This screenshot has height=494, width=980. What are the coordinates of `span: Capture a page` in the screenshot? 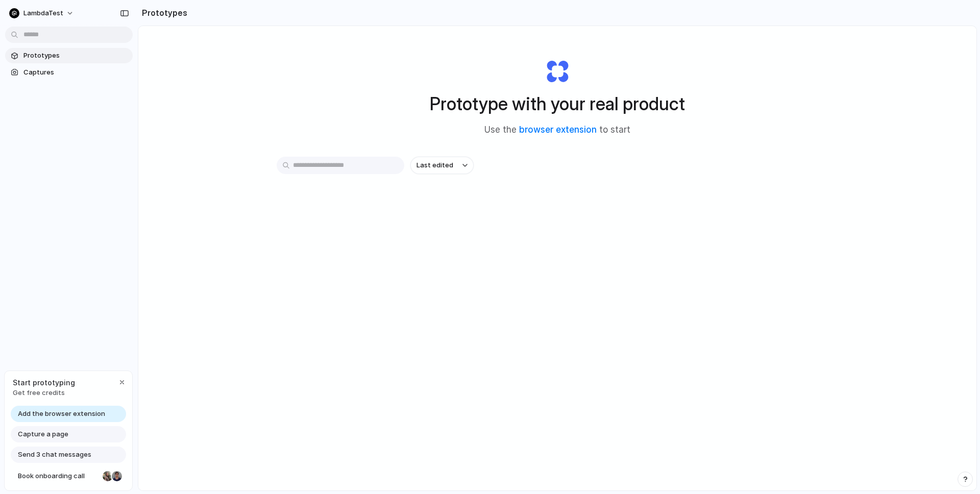 It's located at (43, 434).